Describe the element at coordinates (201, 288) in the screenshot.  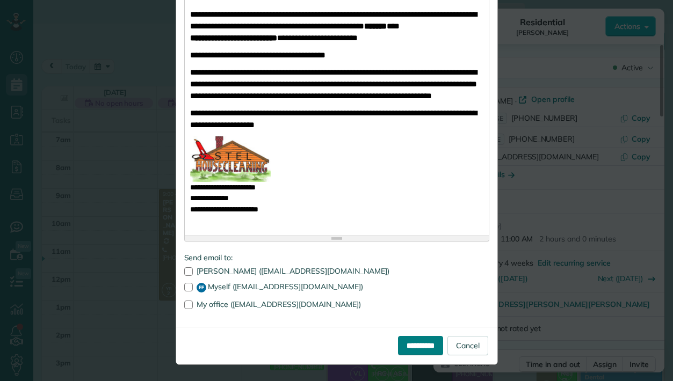
I see `span: EF` at that location.